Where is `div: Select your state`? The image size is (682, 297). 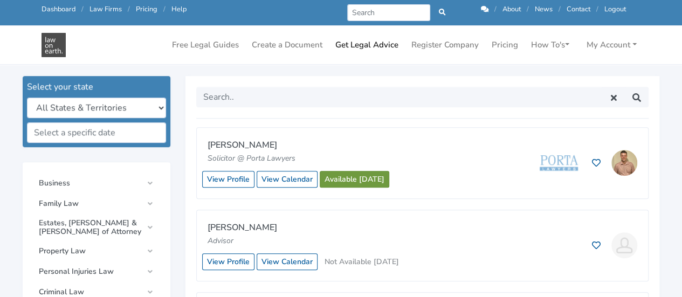 div: Select your state is located at coordinates (97, 87).